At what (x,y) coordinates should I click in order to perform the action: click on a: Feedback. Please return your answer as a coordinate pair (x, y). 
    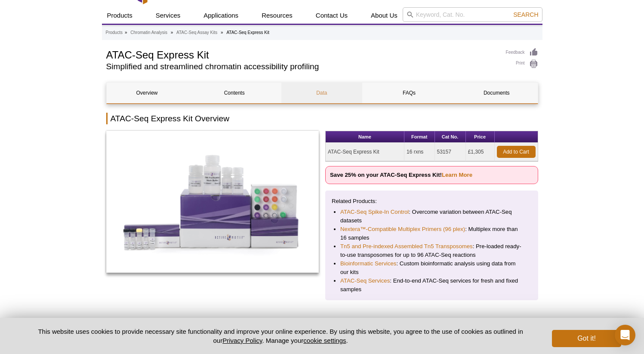
    Looking at the image, I should click on (522, 53).